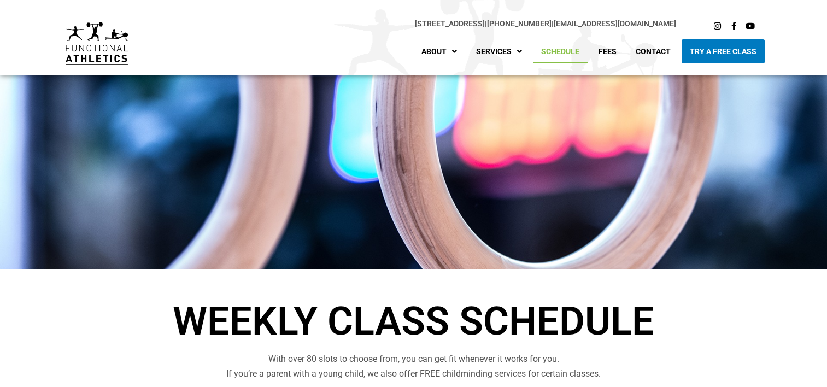 This screenshot has height=387, width=827. Describe the element at coordinates (560, 51) in the screenshot. I see `a: Schedule` at that location.